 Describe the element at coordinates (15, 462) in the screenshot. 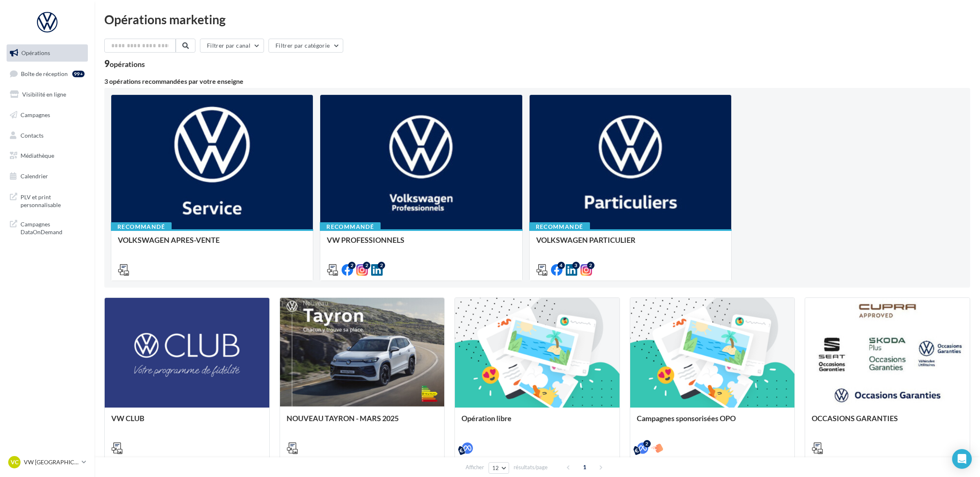

I see `span: VC` at that location.